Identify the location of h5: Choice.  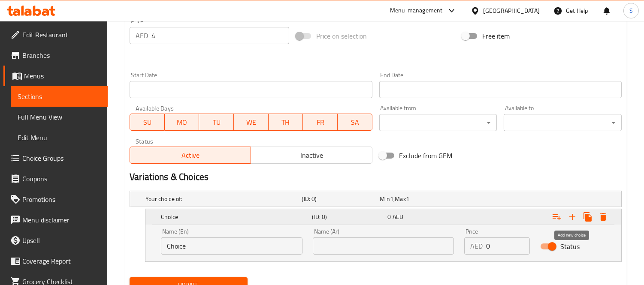
(235, 217).